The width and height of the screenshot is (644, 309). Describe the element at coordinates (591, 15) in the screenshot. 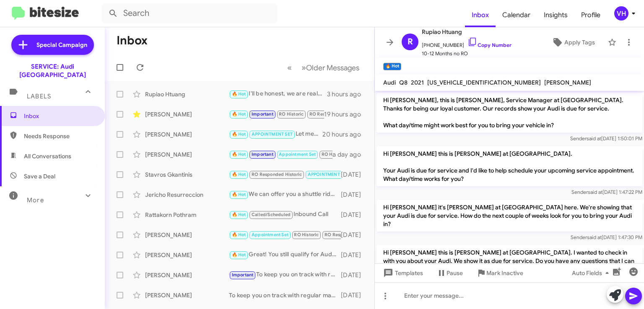

I see `span: Profile` at that location.